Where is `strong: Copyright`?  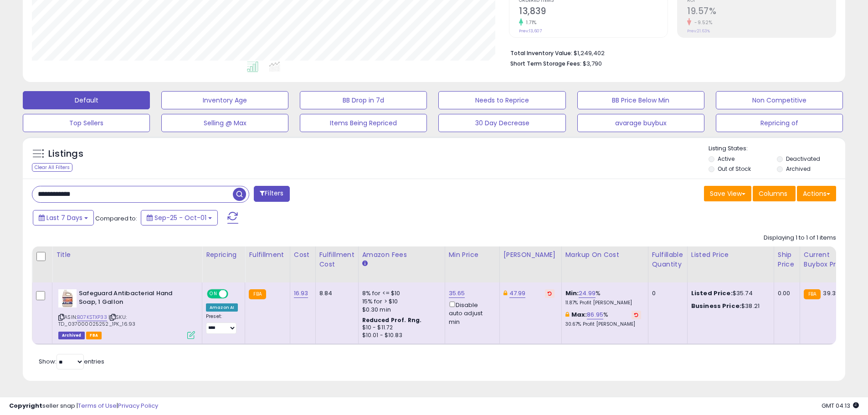 strong: Copyright is located at coordinates (25, 406).